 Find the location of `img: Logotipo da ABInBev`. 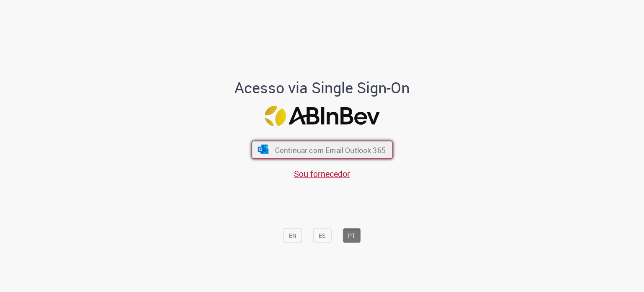

img: Logotipo da ABInBev is located at coordinates (322, 116).